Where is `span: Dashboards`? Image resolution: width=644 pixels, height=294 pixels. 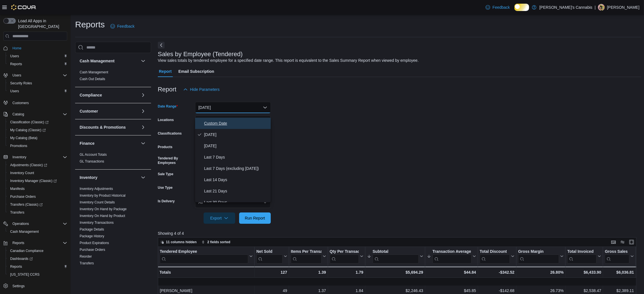 span: Dashboards is located at coordinates (37, 258).